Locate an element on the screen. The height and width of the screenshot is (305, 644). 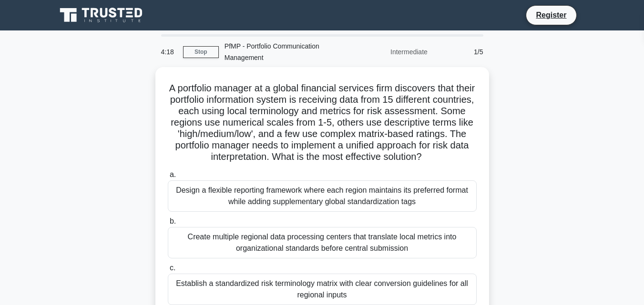
div: Establish a standardized risk terminology matrix with clear conversion guidelines for all regiona... is located at coordinates (322, 289).